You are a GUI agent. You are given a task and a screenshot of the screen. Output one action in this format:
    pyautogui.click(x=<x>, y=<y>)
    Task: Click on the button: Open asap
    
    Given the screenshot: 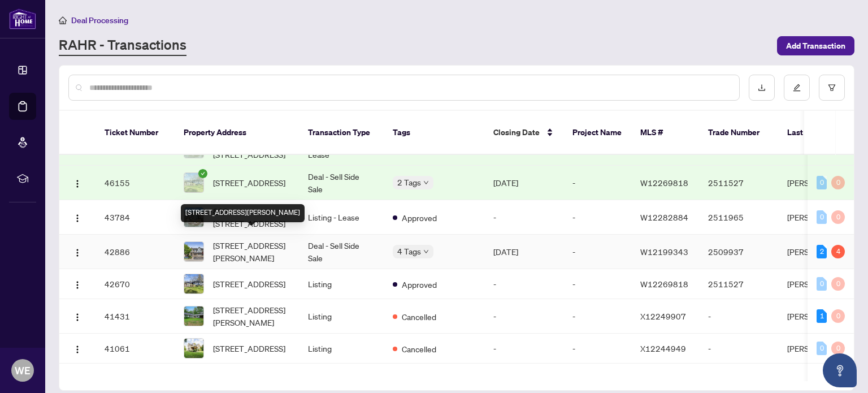 What is the action you would take?
    pyautogui.click(x=840, y=370)
    